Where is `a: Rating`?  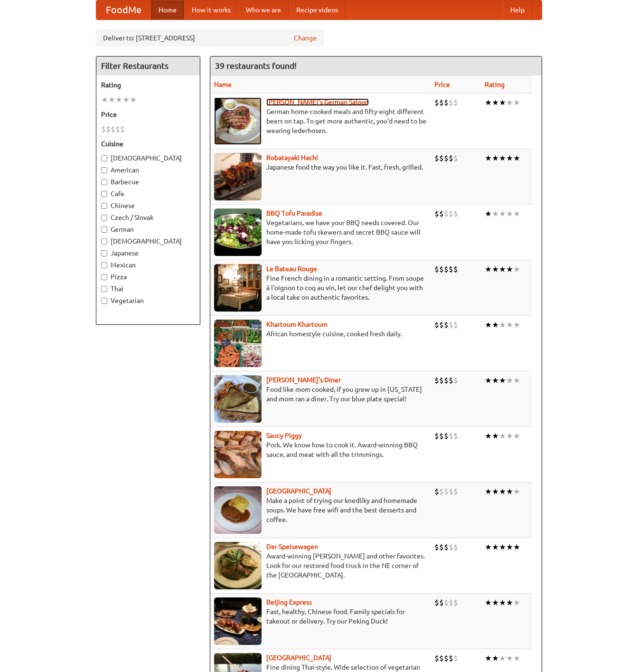
a: Rating is located at coordinates (495, 84).